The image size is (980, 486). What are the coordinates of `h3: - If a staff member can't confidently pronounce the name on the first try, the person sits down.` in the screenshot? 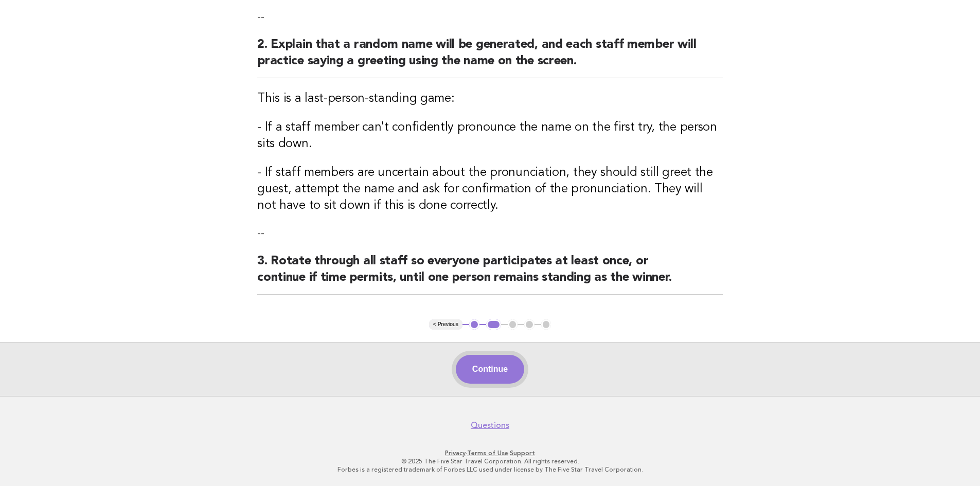 It's located at (490, 136).